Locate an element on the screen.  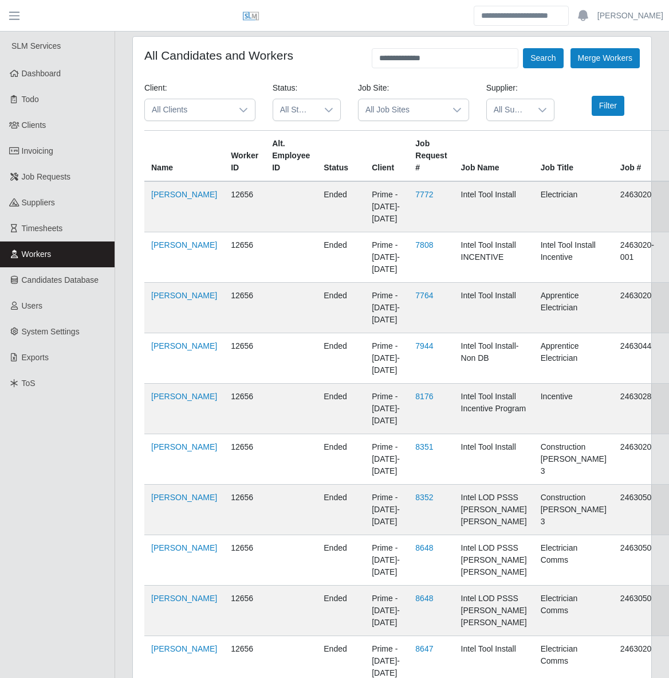
button: Merge Workers is located at coordinates (605, 58).